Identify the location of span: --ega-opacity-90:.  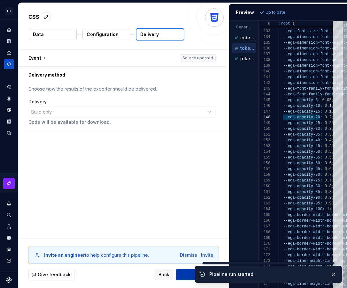
(302, 198).